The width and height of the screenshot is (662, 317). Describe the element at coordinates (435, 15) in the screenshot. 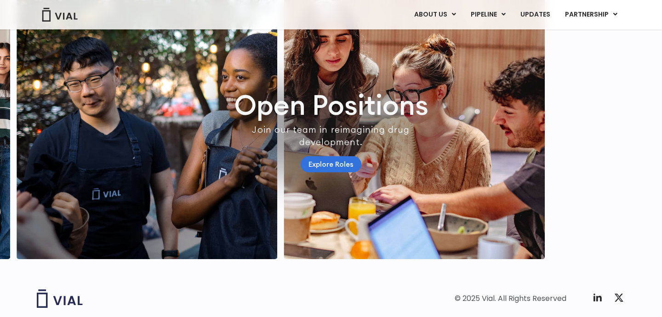

I see `a: ABOUT USMenu Toggle` at that location.